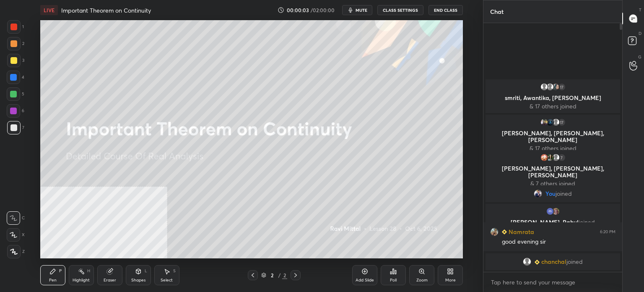  I want to click on span: chanchal, so click(554, 262).